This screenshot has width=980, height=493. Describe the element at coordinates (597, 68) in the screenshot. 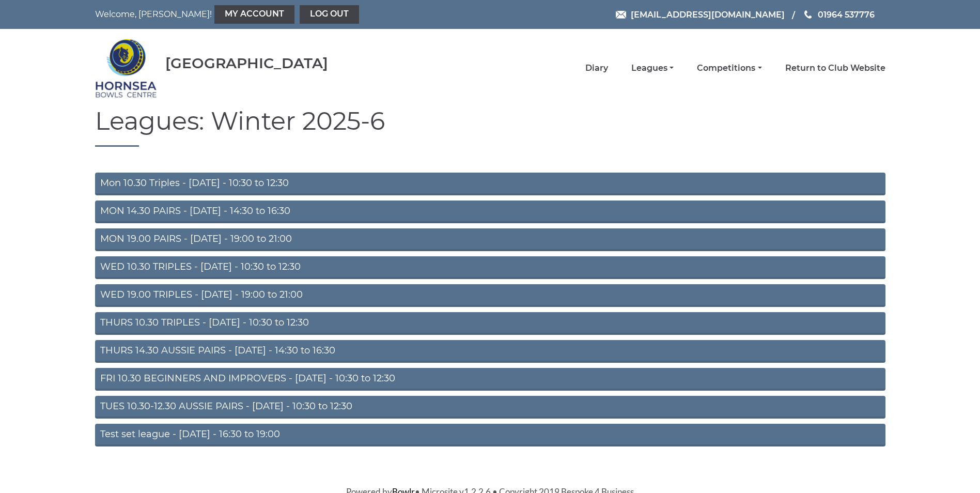

I see `a: Diary` at that location.